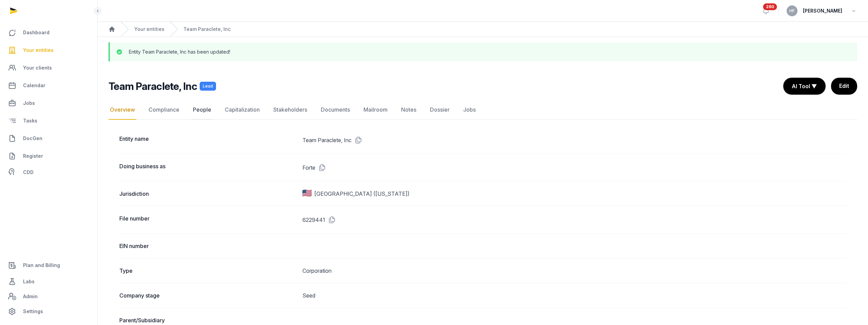 The image size is (868, 325). What do you see at coordinates (37, 68) in the screenshot?
I see `span: Your clients` at bounding box center [37, 68].